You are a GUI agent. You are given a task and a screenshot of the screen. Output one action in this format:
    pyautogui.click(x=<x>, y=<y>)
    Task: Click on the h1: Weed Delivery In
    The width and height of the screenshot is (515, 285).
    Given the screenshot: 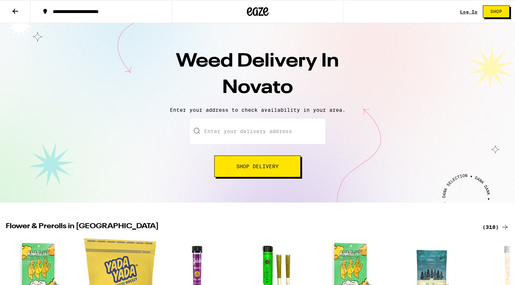 What is the action you would take?
    pyautogui.click(x=257, y=75)
    